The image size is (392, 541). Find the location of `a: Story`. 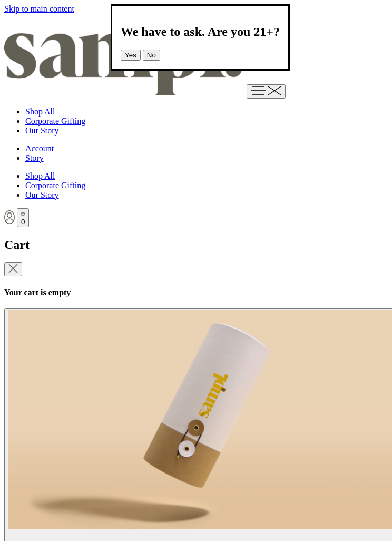

a: Story is located at coordinates (34, 157).